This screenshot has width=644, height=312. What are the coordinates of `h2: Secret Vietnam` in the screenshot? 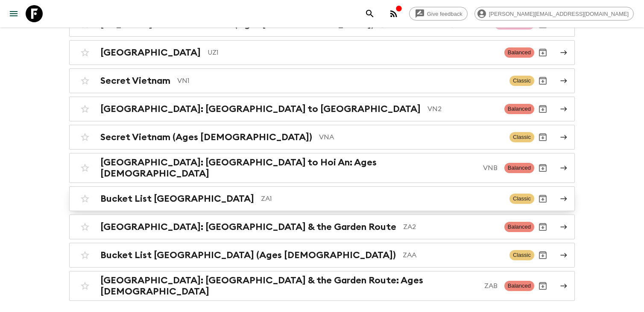 It's located at (135, 81).